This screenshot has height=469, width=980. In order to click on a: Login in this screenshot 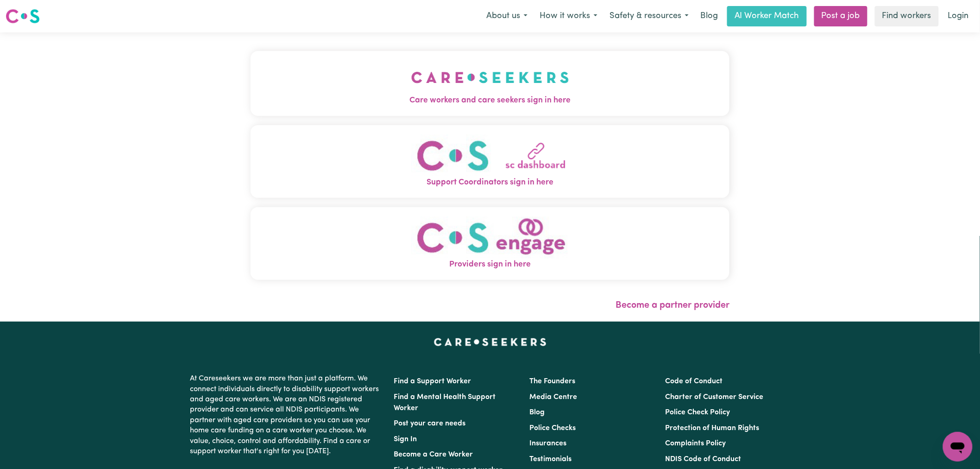, I will do `click(959, 17)`.